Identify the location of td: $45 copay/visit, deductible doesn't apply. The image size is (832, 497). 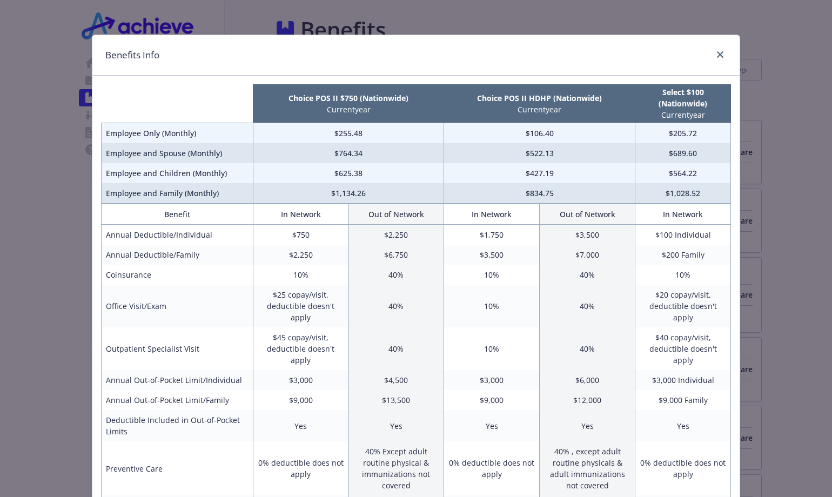
(300, 348).